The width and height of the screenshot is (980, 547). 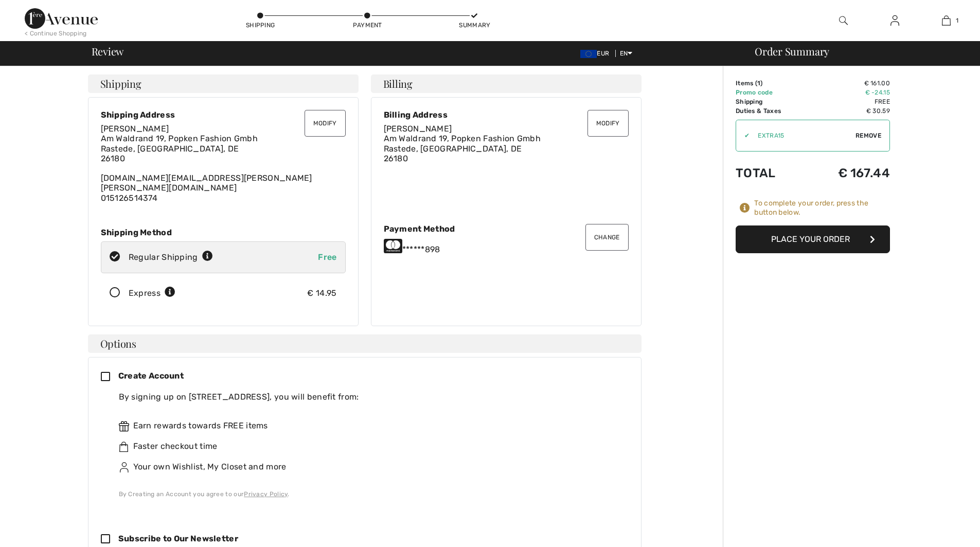 I want to click on input: Promo code, so click(x=802, y=136).